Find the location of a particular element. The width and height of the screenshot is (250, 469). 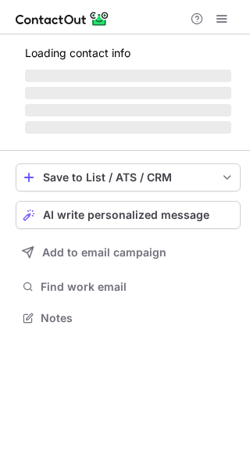

button: Add to email campaign is located at coordinates (128, 252).